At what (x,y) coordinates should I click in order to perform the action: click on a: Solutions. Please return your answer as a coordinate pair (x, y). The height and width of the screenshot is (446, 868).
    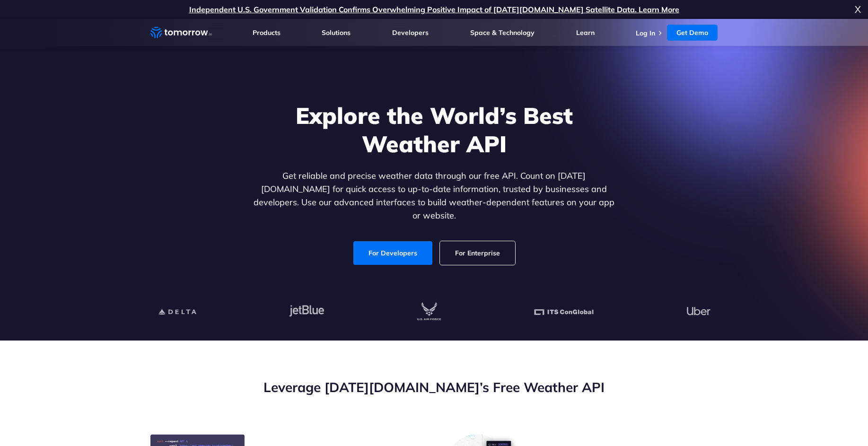
    Looking at the image, I should click on (336, 33).